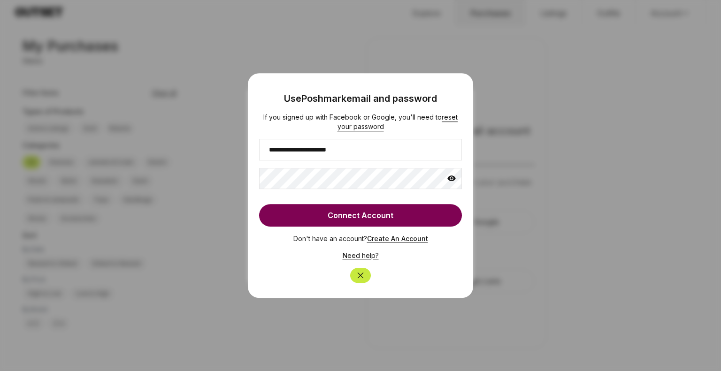 The image size is (721, 371). Describe the element at coordinates (361, 122) in the screenshot. I see `div: If you signed up with Facebook or Google, you'll need to` at that location.